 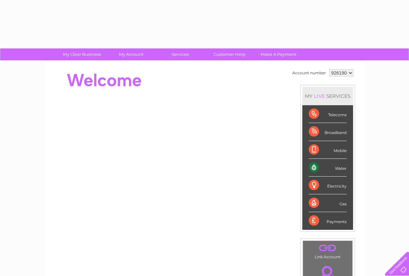 I want to click on div: Payments, so click(x=327, y=221).